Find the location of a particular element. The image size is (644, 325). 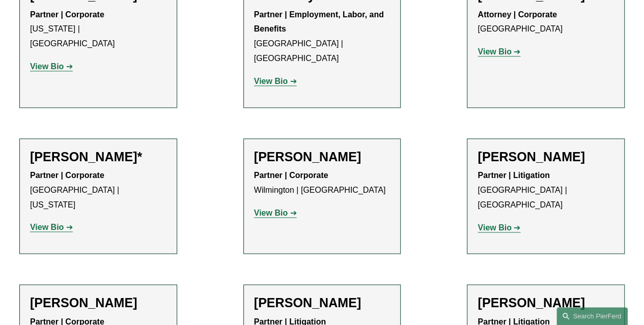

strong: Partner | Employment, Labor, and Benefits is located at coordinates (321, 22).